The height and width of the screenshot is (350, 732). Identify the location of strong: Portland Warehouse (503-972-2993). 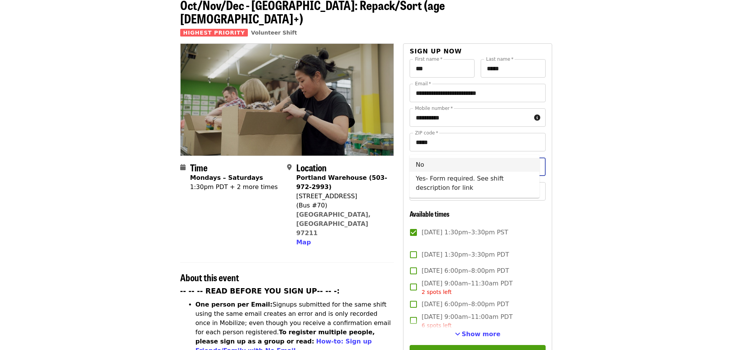
(341, 182).